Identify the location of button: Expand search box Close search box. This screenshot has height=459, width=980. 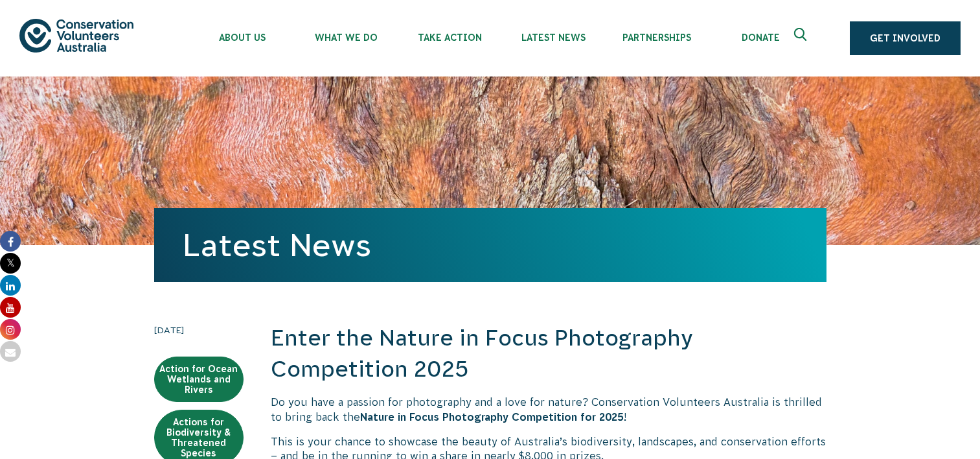
(802, 38).